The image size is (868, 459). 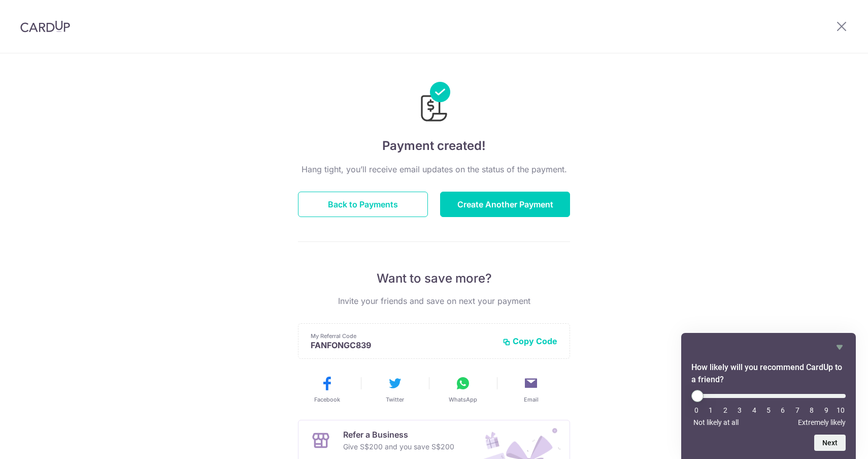 I want to click on li: 1, so click(x=711, y=410).